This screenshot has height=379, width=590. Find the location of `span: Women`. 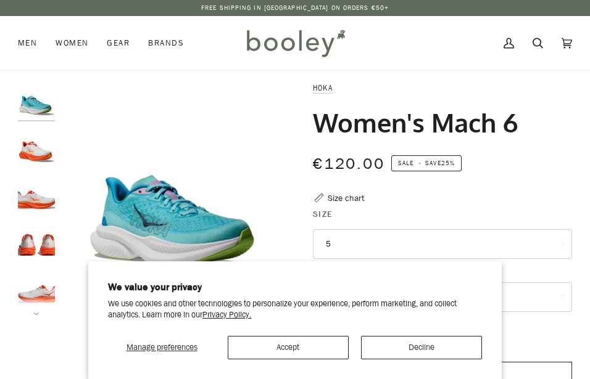

span: Women is located at coordinates (72, 43).